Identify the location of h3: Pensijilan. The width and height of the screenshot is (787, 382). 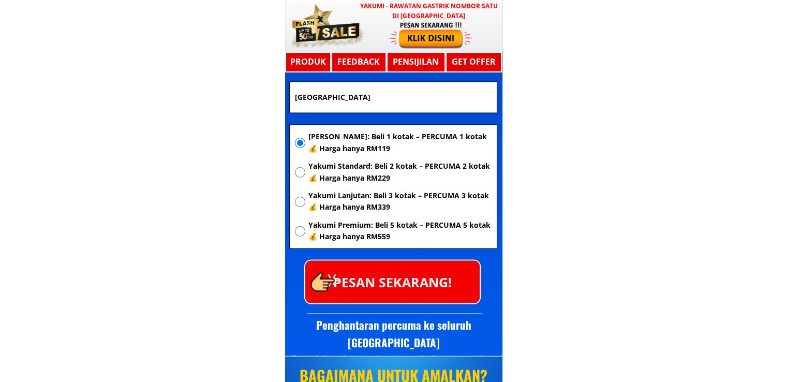
(416, 62).